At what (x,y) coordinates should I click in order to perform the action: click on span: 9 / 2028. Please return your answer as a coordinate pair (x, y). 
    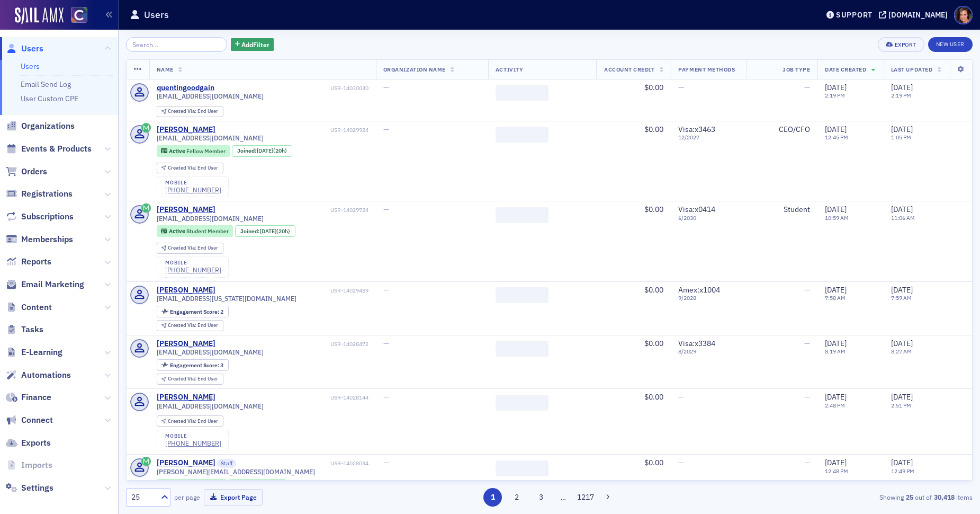
    Looking at the image, I should click on (708, 297).